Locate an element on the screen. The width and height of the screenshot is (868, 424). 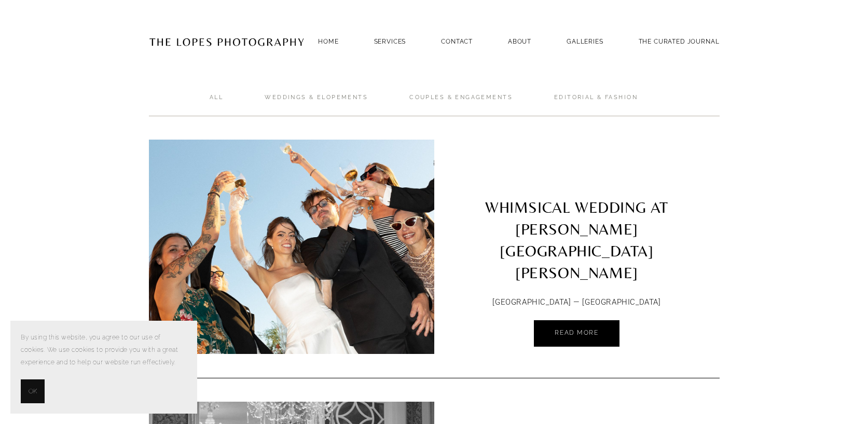
a: Home is located at coordinates (328, 41).